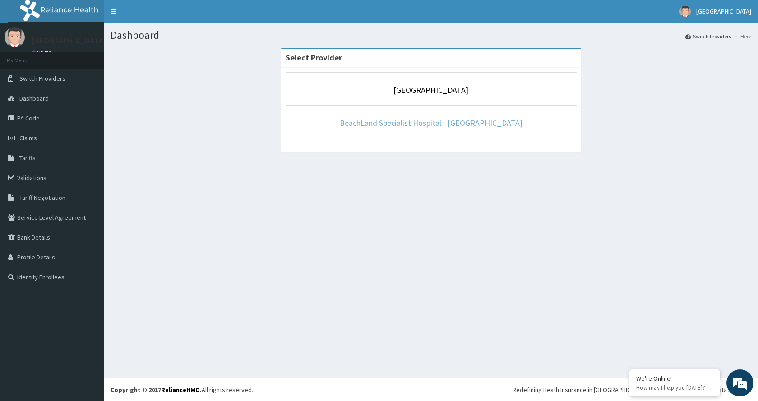  I want to click on a: Online, so click(42, 52).